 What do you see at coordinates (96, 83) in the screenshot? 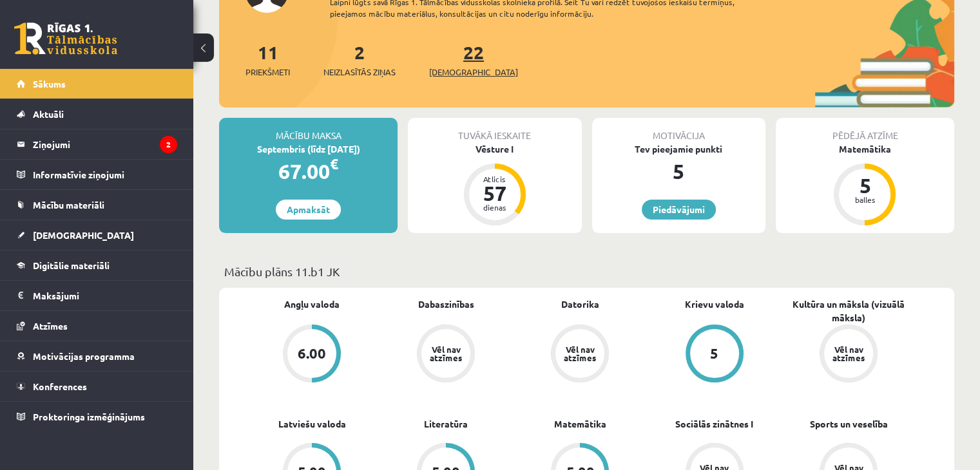
I see `a: Sākums` at bounding box center [96, 83].